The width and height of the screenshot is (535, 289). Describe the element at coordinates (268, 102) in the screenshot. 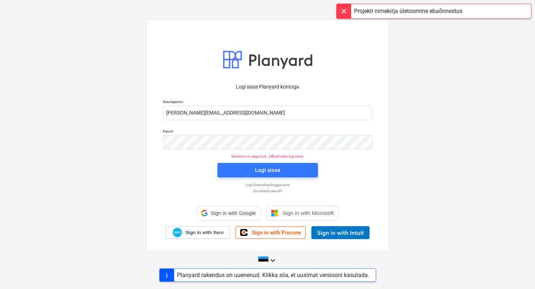

I see `p: Kasutajanimi` at that location.